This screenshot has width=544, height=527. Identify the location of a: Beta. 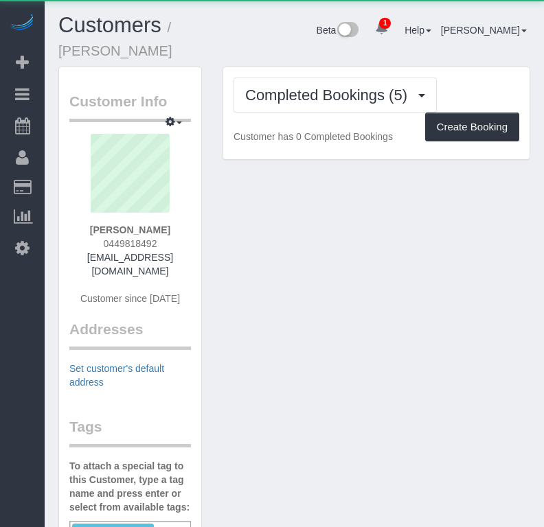
(338, 30).